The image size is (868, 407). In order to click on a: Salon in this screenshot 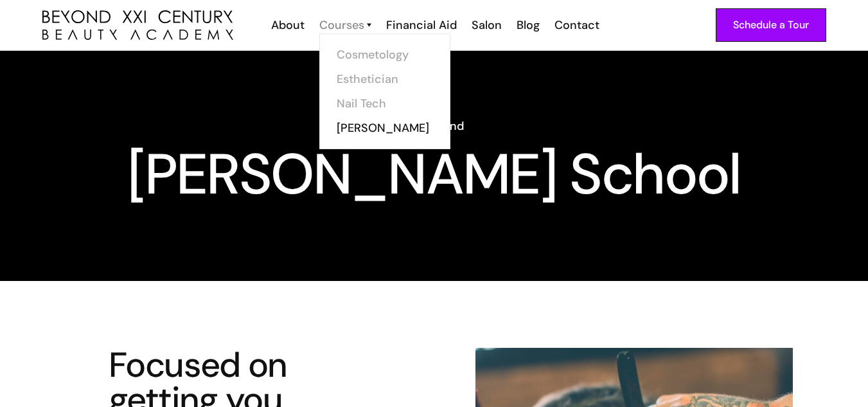, I will do `click(486, 25)`.